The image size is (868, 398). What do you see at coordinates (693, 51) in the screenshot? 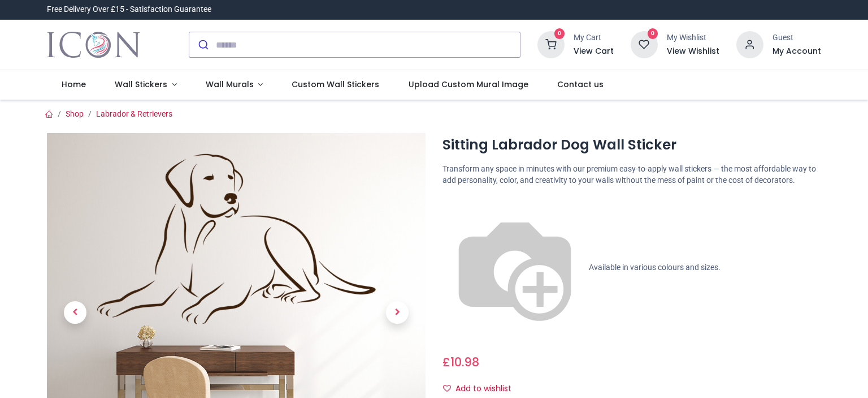
I see `a: View Wishlist` at bounding box center [693, 51].